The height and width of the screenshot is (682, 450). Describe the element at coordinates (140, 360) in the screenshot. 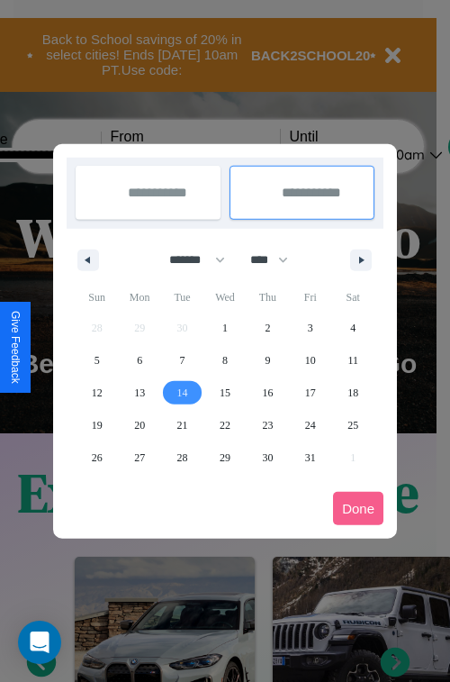

I see `span: 6` at that location.